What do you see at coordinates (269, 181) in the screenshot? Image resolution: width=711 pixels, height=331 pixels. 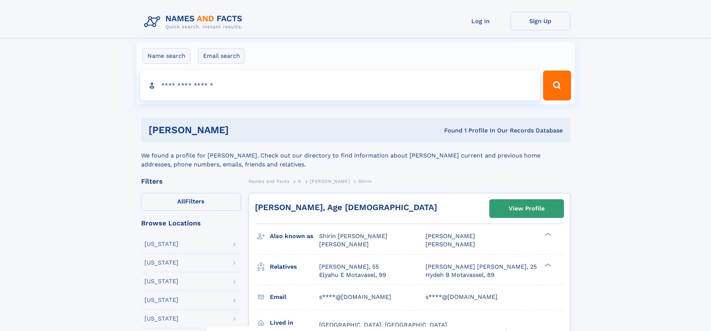 I see `a: Names and Facts` at bounding box center [269, 181].